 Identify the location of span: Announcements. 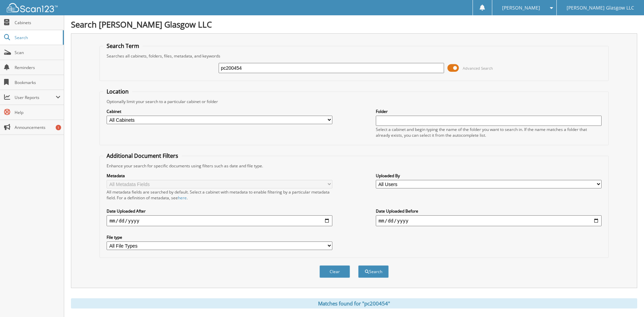
(37, 127).